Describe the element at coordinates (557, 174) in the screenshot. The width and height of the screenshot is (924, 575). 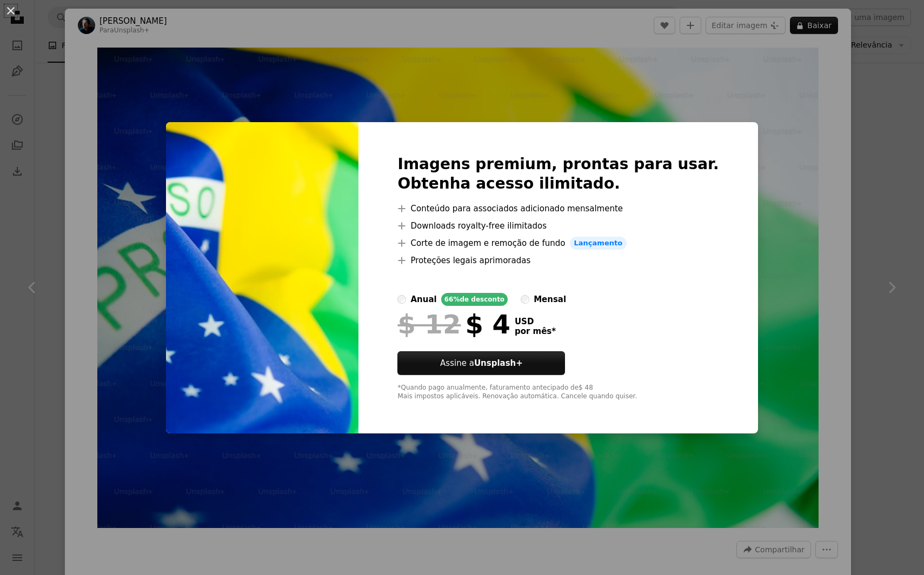
I see `h2: Imagens premium, prontas para usar. Obtenha acesso ilimitado.` at that location.